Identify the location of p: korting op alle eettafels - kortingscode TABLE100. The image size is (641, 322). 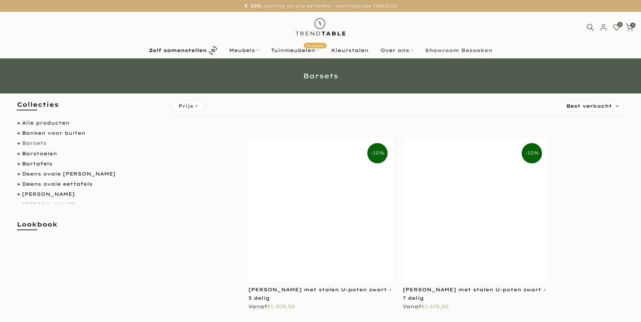
(320, 6).